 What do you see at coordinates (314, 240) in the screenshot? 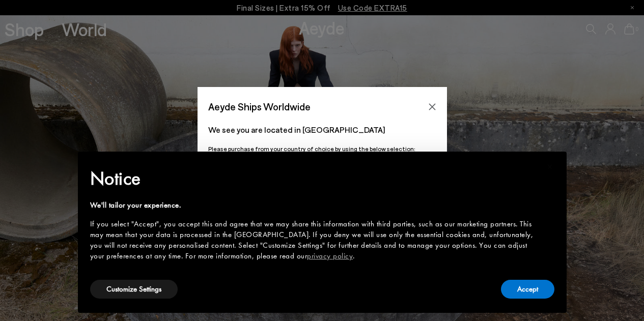
I see `div: If you select "Accept", you accept this and agree that we may share this information with third p...` at bounding box center [314, 240].